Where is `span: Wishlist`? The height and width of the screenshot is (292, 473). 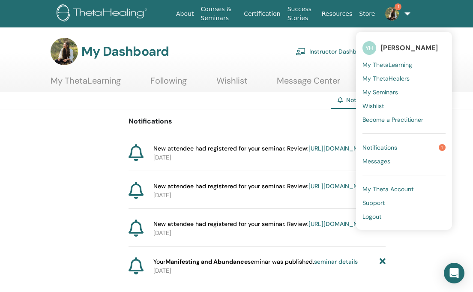 span: Wishlist is located at coordinates (373, 106).